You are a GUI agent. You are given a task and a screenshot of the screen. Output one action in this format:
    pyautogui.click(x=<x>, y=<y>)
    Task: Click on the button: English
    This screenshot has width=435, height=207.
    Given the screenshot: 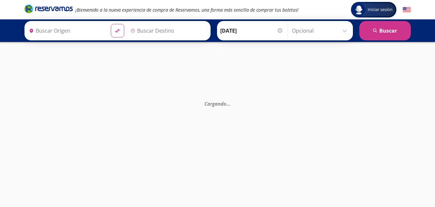 What is the action you would take?
    pyautogui.click(x=407, y=10)
    